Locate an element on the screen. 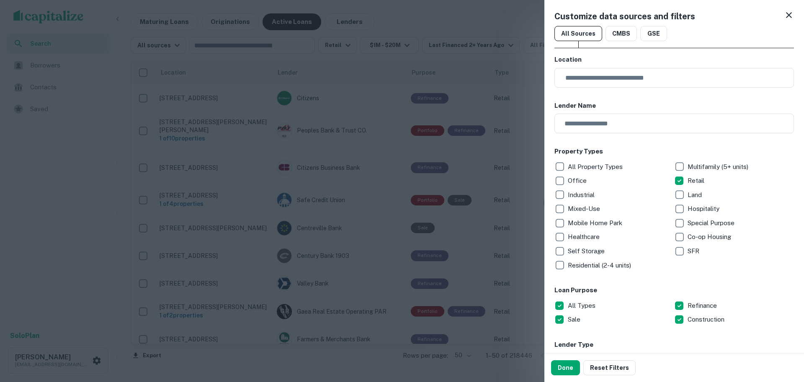  p: All Types is located at coordinates (583, 305).